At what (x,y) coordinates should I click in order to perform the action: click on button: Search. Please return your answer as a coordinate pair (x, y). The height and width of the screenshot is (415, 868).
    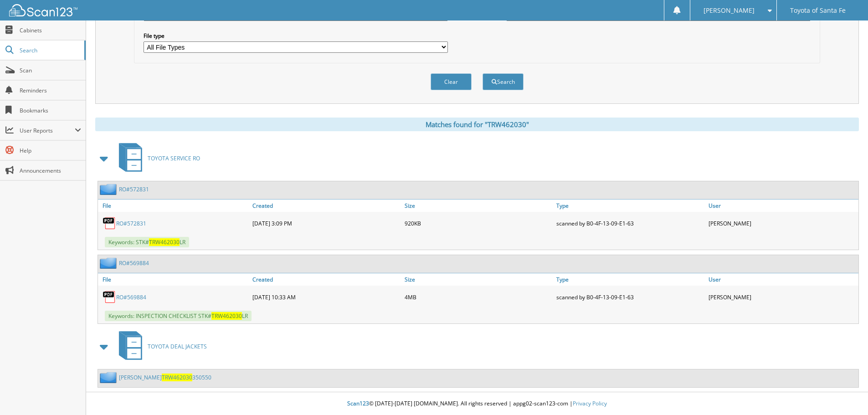
    Looking at the image, I should click on (503, 82).